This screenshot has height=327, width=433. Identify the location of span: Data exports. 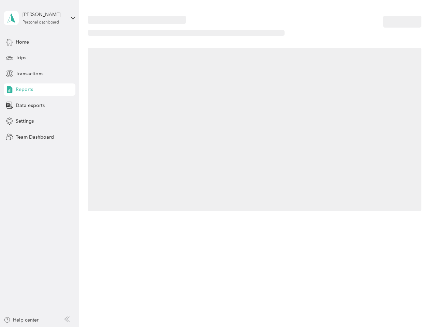
(30, 105).